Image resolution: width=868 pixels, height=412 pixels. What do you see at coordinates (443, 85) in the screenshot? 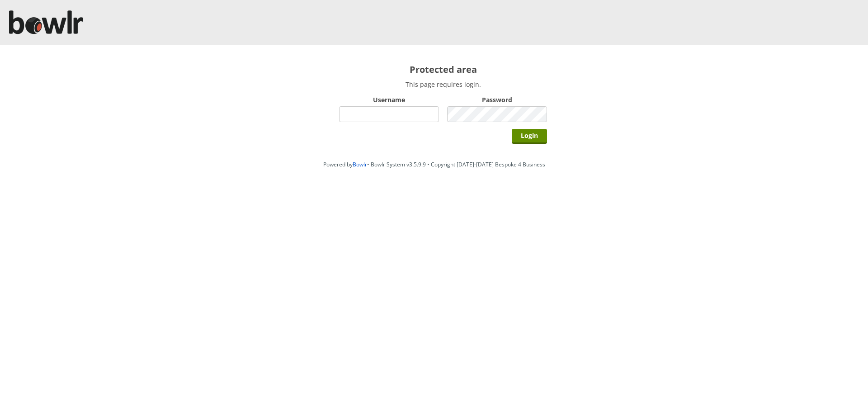
I see `p: This page requires login.` at bounding box center [443, 85].